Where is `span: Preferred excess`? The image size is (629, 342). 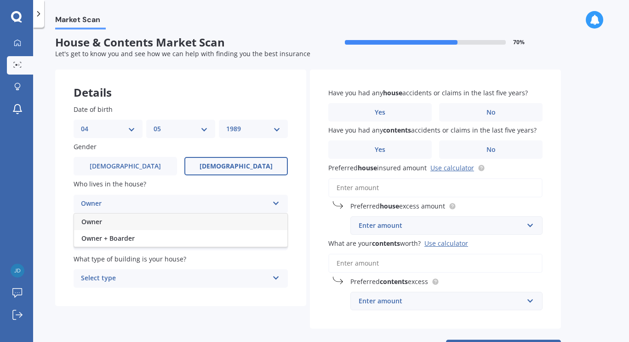
span: Preferred excess is located at coordinates (389, 281).